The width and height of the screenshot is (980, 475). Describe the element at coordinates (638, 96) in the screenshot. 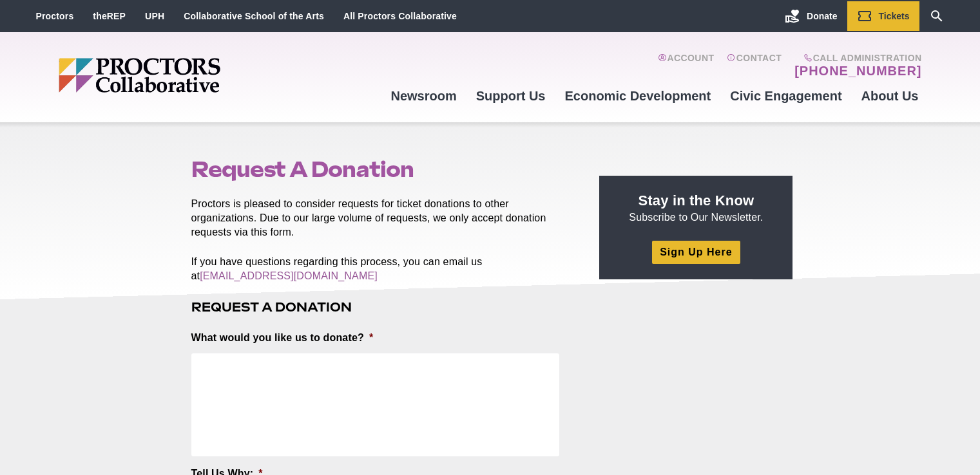

I see `a: Economic Development` at that location.